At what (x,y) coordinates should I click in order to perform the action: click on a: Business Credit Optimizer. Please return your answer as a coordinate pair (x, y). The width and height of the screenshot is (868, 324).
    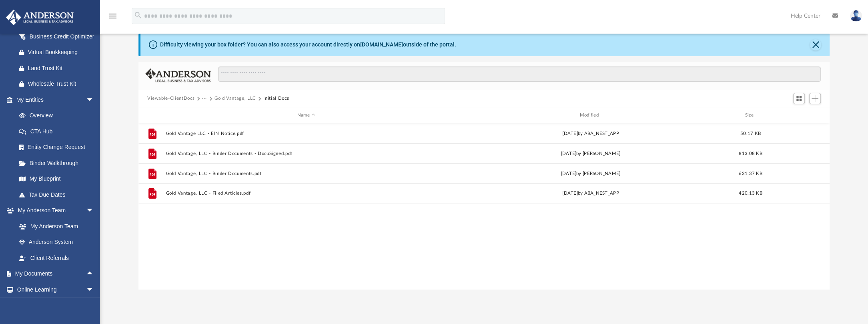
    Looking at the image, I should click on (58, 37).